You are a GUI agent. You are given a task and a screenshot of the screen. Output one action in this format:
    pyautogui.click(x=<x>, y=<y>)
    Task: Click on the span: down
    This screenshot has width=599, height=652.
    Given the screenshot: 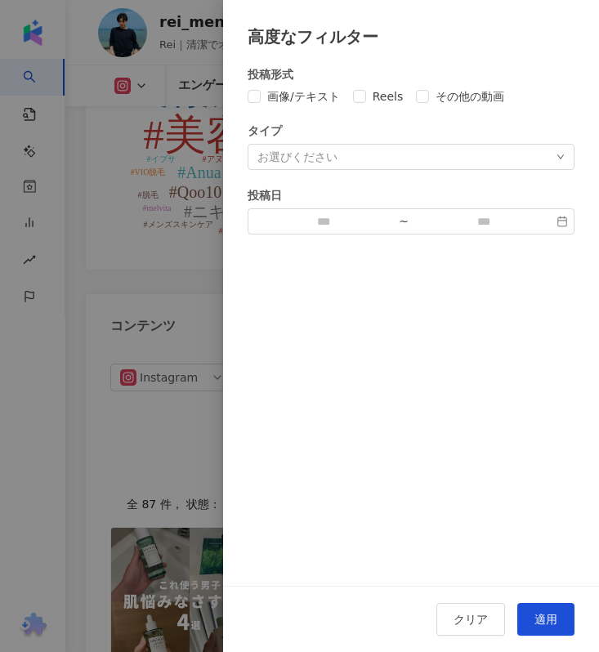 What is the action you would take?
    pyautogui.click(x=560, y=157)
    